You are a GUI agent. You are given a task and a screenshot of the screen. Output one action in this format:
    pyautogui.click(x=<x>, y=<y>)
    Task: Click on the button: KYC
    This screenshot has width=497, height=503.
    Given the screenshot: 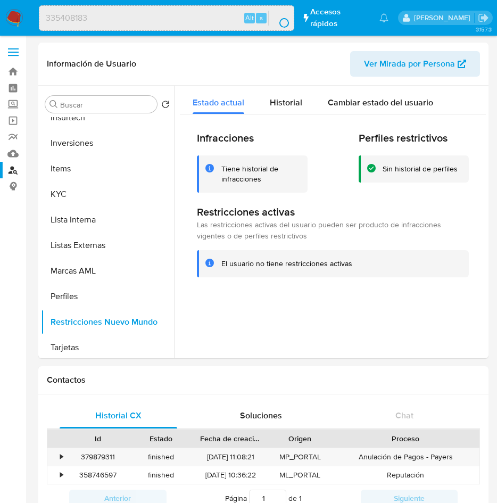 What is the action you would take?
    pyautogui.click(x=108, y=194)
    